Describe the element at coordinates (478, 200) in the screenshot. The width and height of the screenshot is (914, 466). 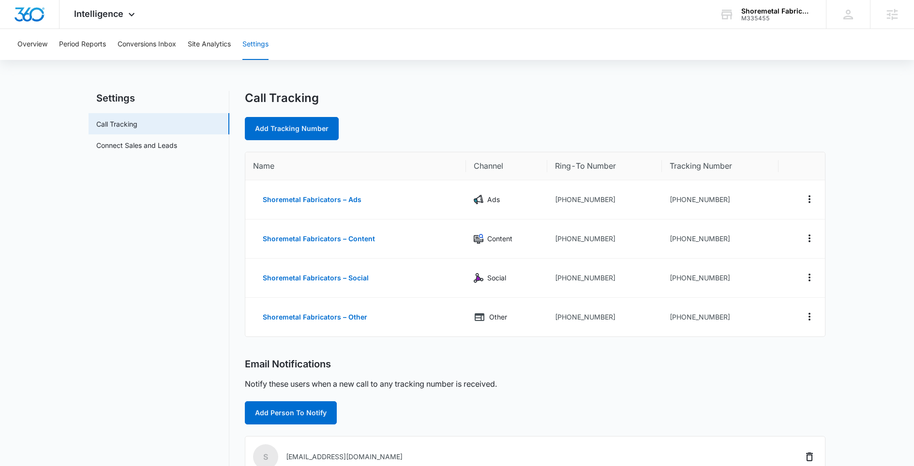
I see `img: Ads` at that location.